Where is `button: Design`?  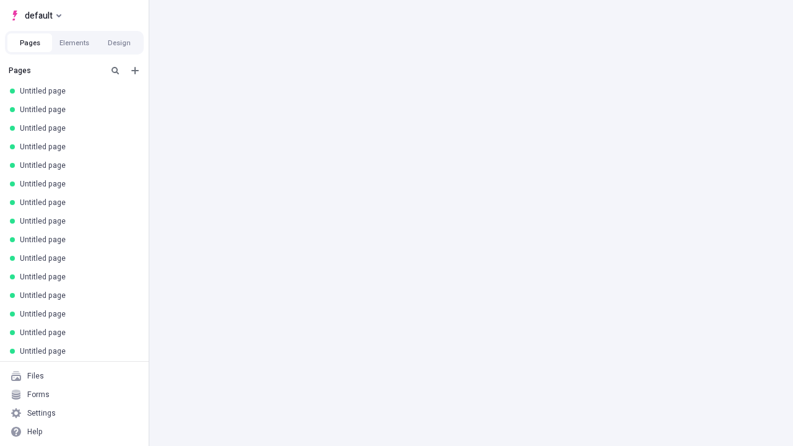
button: Design is located at coordinates (119, 43).